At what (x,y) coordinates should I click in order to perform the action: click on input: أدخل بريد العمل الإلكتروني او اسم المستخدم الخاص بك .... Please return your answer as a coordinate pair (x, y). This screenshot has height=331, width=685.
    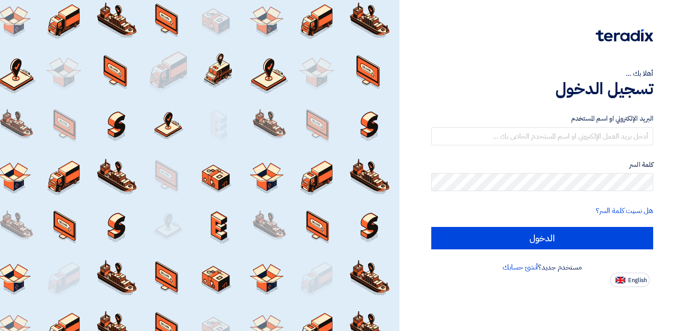
    Looking at the image, I should click on (542, 136).